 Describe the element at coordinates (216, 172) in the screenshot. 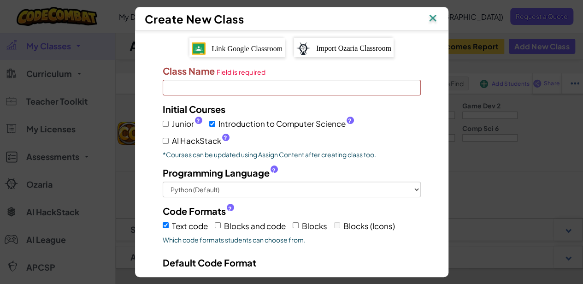

I see `span: Programming Language` at that location.